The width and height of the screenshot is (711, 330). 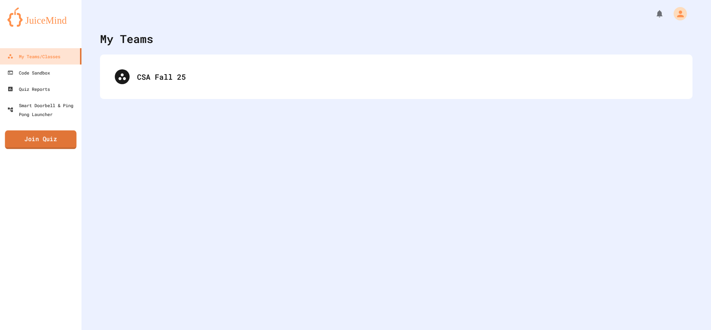 I want to click on img: logo-orange.svg, so click(x=41, y=17).